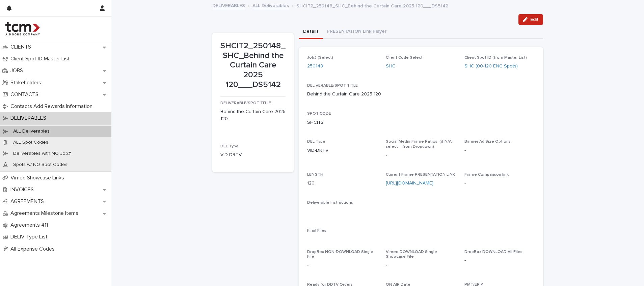 The width and height of the screenshot is (644, 286). I want to click on span: Frame Comparison link, so click(486, 175).